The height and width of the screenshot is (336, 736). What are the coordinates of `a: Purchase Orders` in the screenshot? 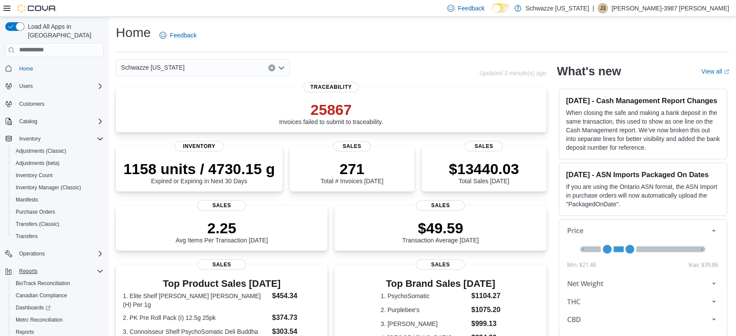 It's located at (35, 212).